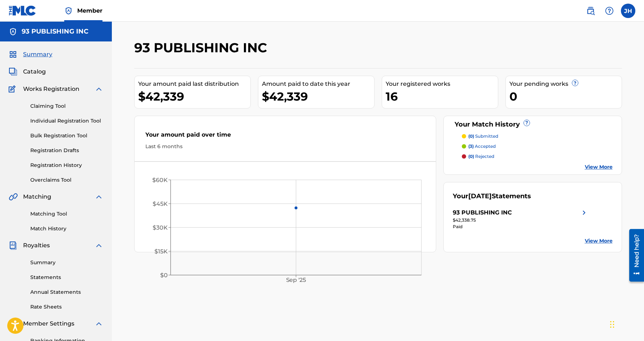 This screenshot has height=341, width=644. Describe the element at coordinates (13, 89) in the screenshot. I see `img: Works Registration` at that location.